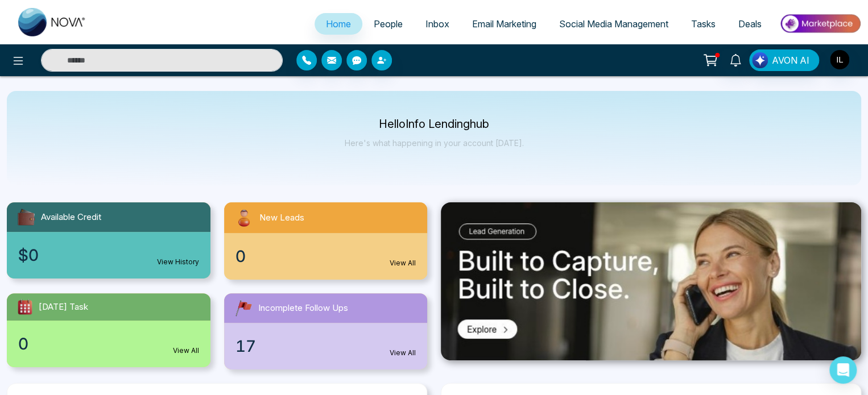  I want to click on span: People, so click(388, 24).